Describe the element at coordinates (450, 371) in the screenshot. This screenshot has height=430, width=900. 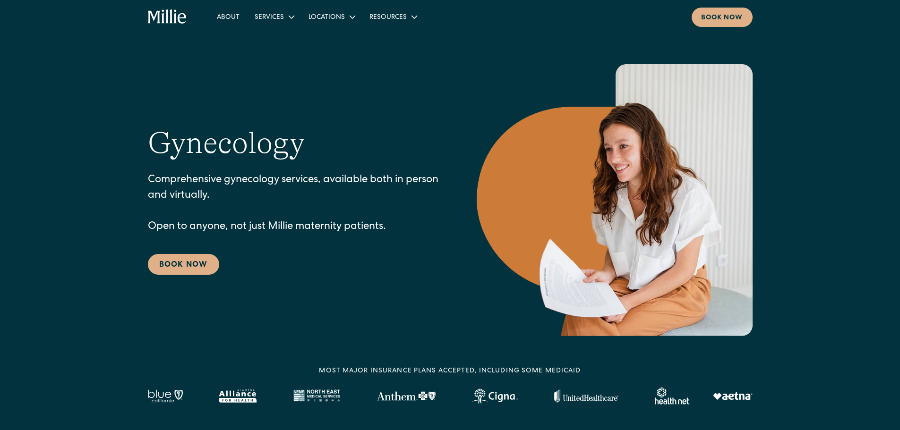
I see `div: MOST MAJOR INSURANCE PLANS ACCEPTED, INCLUDING some MEDICAID` at that location.